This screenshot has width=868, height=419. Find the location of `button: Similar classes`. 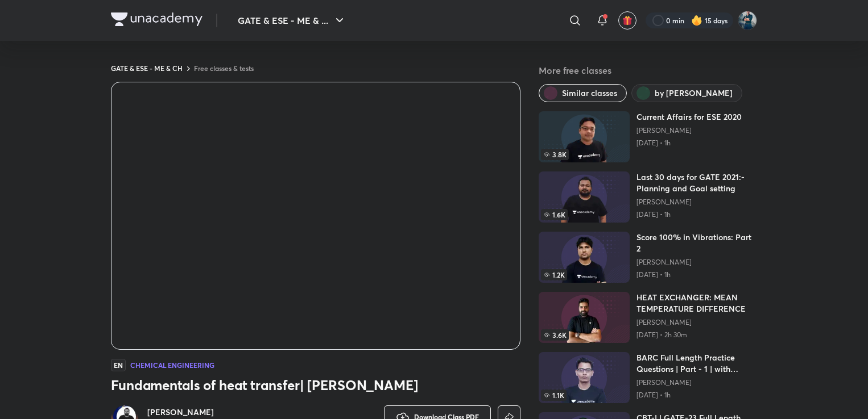

button: Similar classes is located at coordinates (582, 93).